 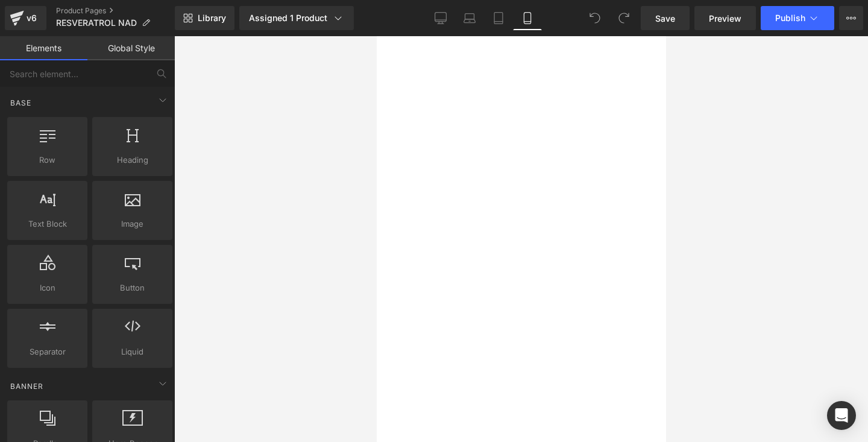 I want to click on span: Icon, so click(x=47, y=288).